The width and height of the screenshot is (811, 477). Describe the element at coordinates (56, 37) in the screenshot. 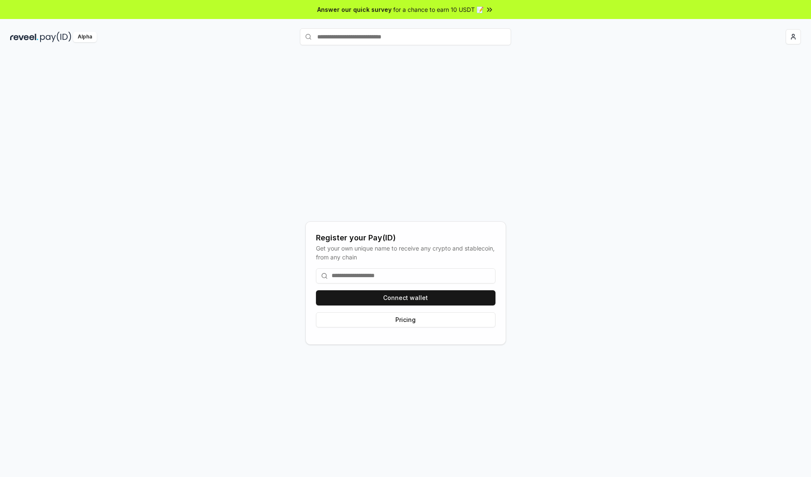

I see `img: pay_id` at that location.